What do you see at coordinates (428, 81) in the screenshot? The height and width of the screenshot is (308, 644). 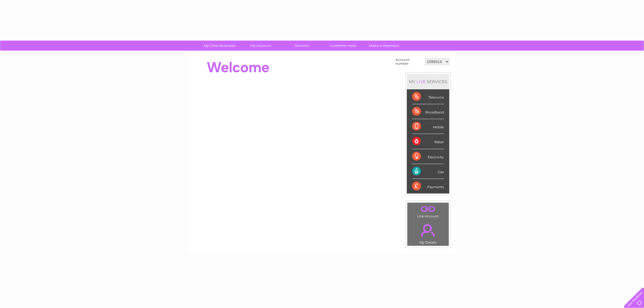 I see `div: MY SERVICES` at bounding box center [428, 81].